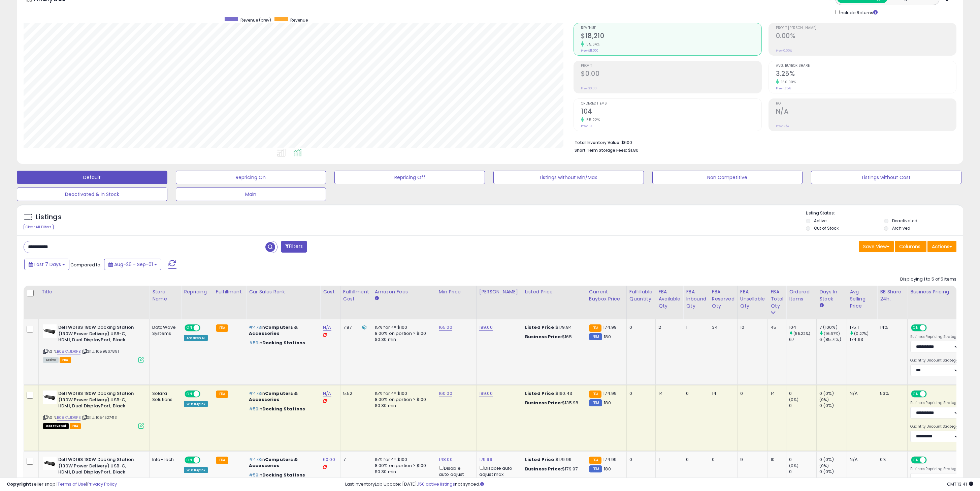 Image resolution: width=980 pixels, height=491 pixels. I want to click on p: in, so click(282, 343).